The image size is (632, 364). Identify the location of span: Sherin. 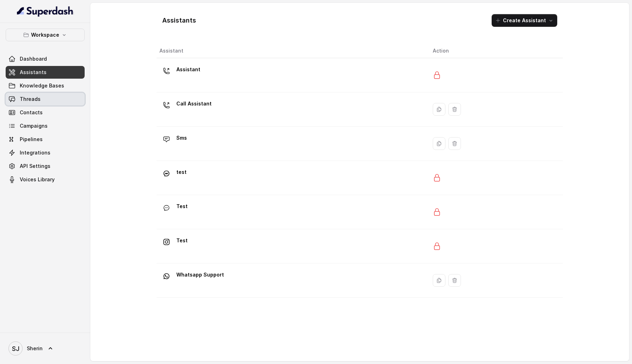
(34, 348).